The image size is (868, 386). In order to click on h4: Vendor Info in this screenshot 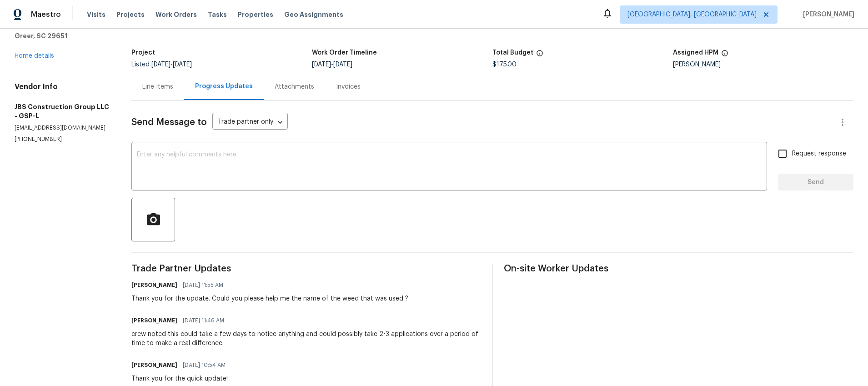, I will do `click(62, 87)`.